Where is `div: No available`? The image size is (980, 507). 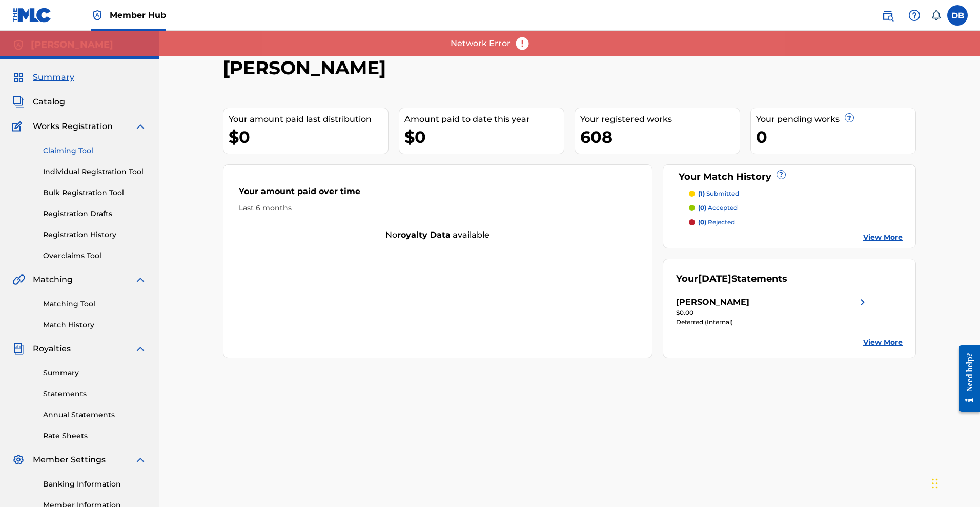
div: No available is located at coordinates (438, 235).